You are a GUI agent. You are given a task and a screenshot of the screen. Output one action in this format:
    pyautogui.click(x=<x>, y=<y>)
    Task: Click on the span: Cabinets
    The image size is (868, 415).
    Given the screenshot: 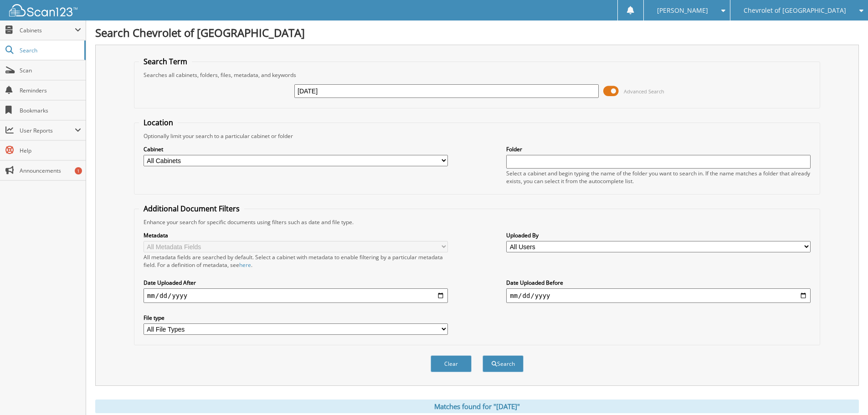 What is the action you would take?
    pyautogui.click(x=47, y=30)
    